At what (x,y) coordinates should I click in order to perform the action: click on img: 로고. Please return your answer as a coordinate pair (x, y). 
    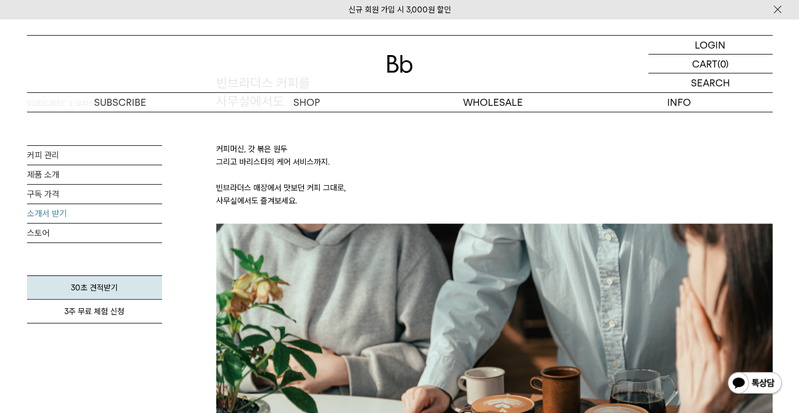
    Looking at the image, I should click on (400, 64).